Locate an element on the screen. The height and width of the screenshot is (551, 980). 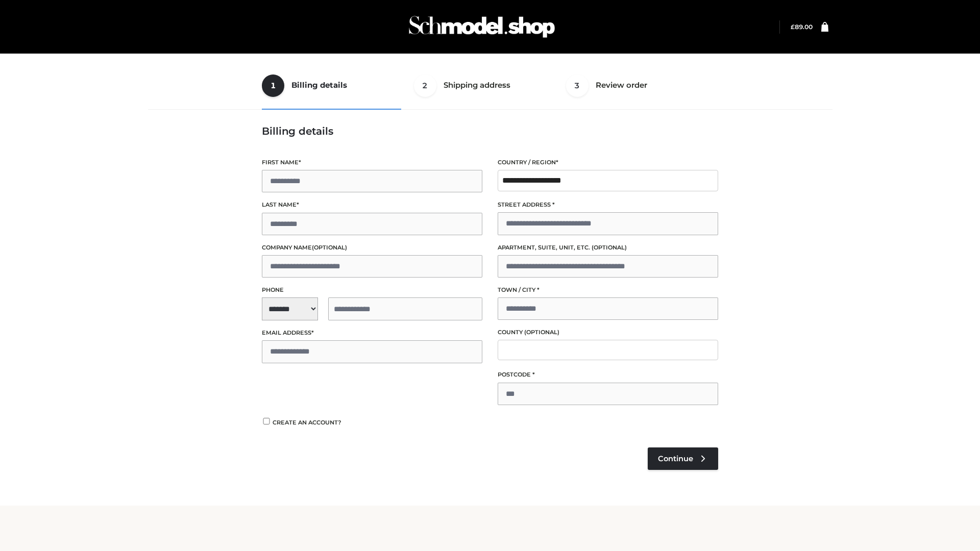
label: Company name is located at coordinates (372, 248).